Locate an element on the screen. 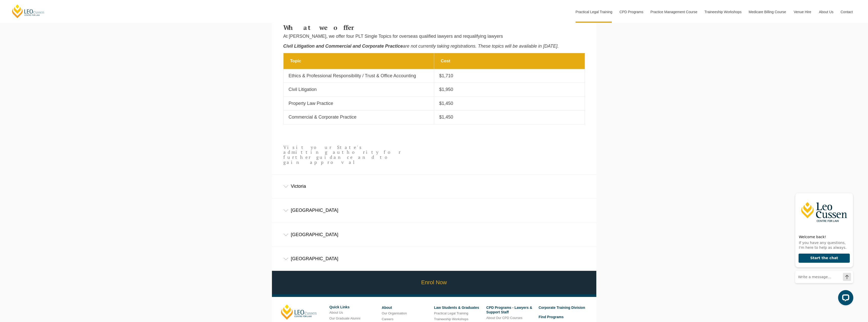 Image resolution: width=868 pixels, height=322 pixels. a: Medicare Billing Course is located at coordinates (768, 12).